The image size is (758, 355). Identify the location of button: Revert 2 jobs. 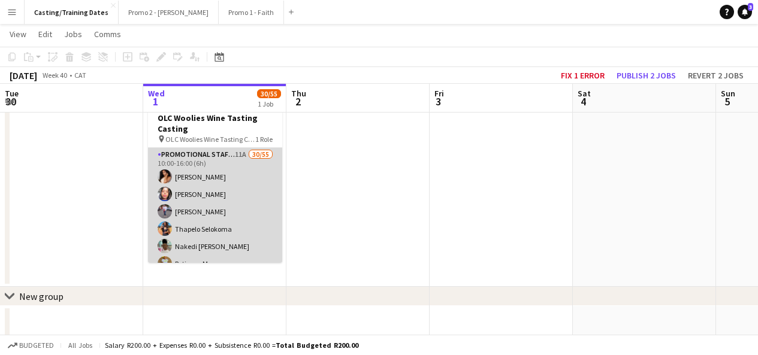
(715, 75).